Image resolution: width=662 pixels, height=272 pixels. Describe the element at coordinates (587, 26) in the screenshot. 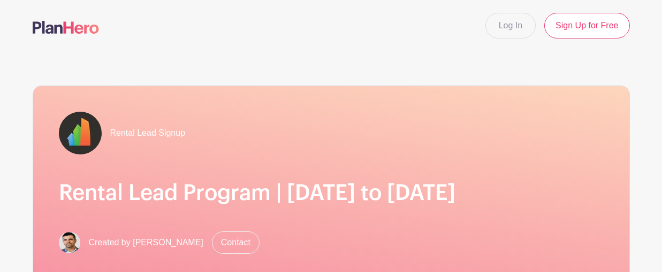

I see `a: Sign Up for Free` at that location.